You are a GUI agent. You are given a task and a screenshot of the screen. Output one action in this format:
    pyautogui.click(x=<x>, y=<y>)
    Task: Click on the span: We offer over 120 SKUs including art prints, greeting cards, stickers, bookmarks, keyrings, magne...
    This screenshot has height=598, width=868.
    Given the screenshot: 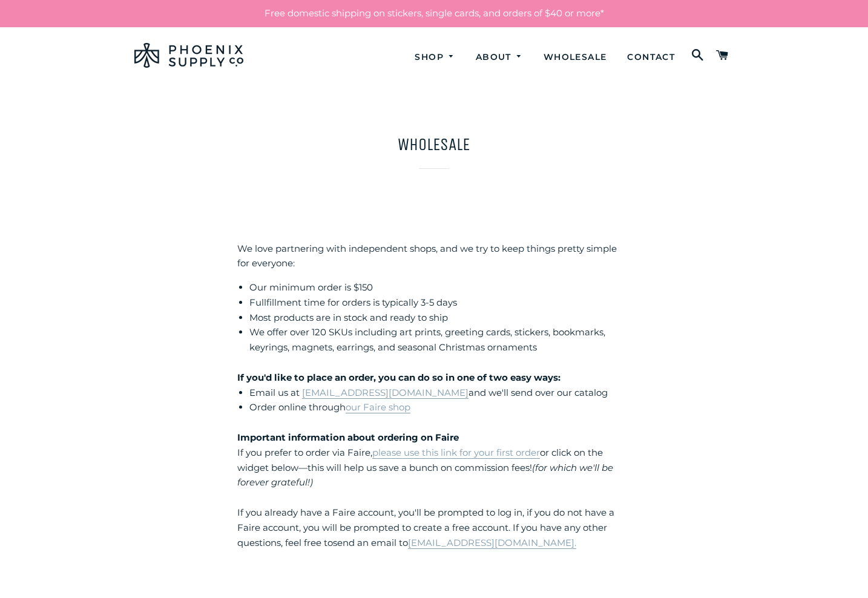 What is the action you would take?
    pyautogui.click(x=427, y=339)
    